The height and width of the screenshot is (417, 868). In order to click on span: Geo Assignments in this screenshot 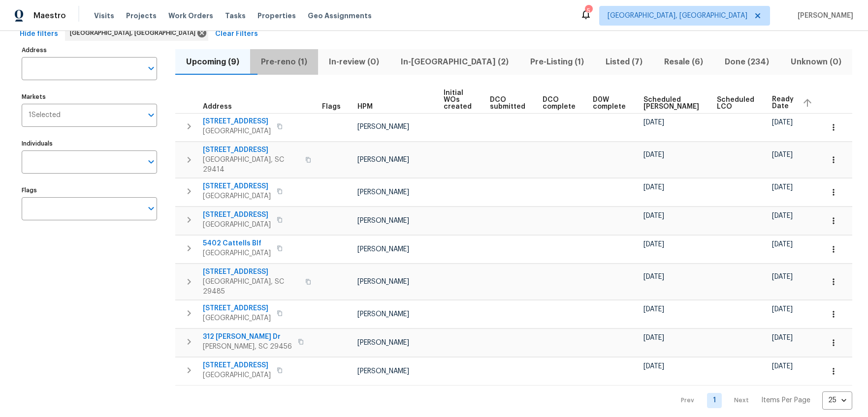, I will do `click(340, 16)`.